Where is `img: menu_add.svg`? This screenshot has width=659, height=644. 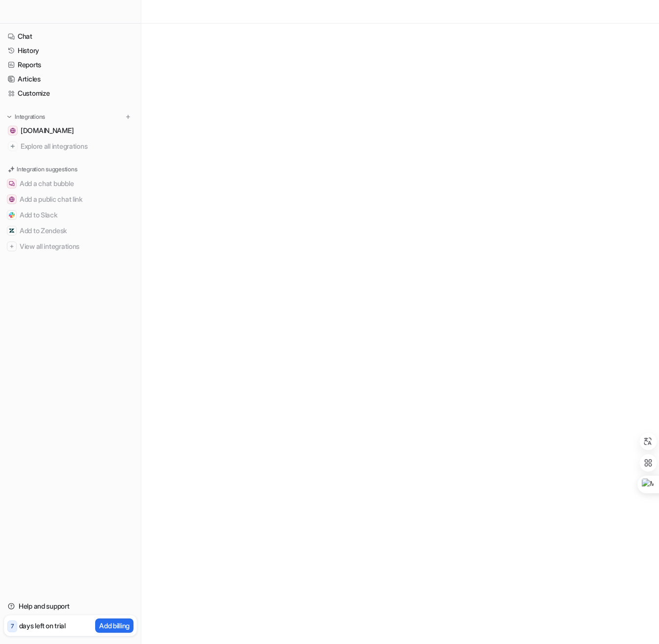
img: menu_add.svg is located at coordinates (129, 117).